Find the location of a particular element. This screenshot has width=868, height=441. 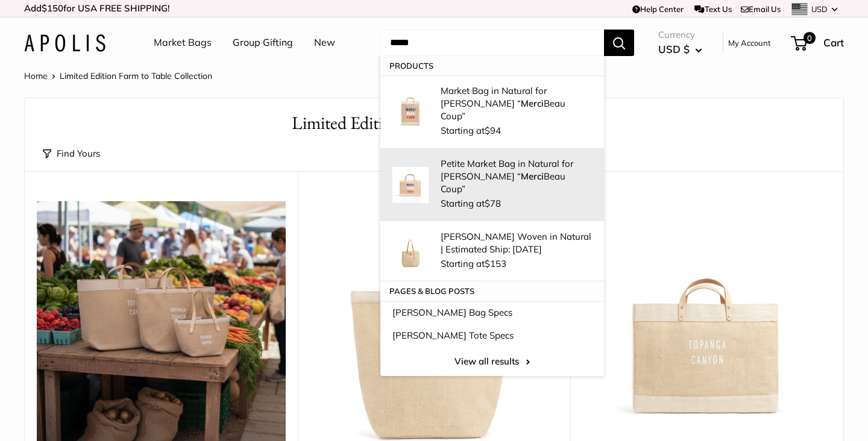

a: Text Us is located at coordinates (712, 9).